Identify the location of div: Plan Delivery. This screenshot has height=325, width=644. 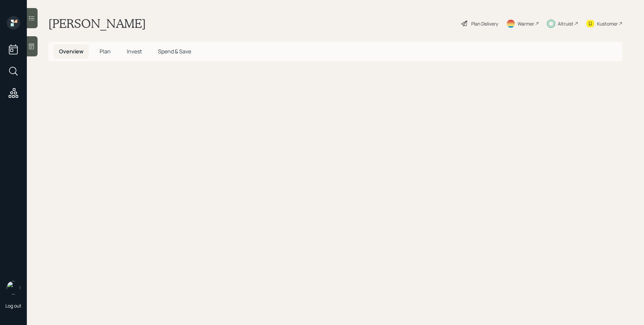
(485, 23).